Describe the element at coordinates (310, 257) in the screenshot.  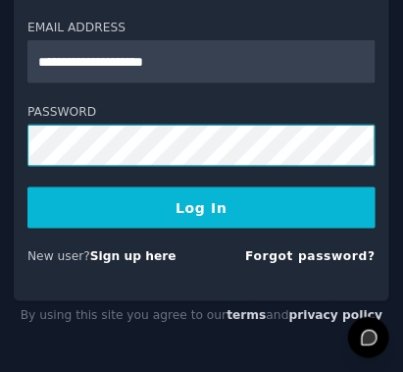
I see `a: Forgot password?` at that location.